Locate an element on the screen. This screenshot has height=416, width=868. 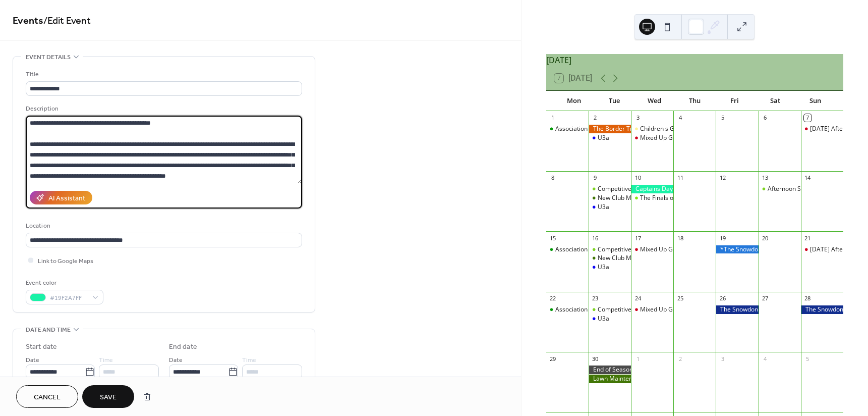
a: Events is located at coordinates (28, 20).